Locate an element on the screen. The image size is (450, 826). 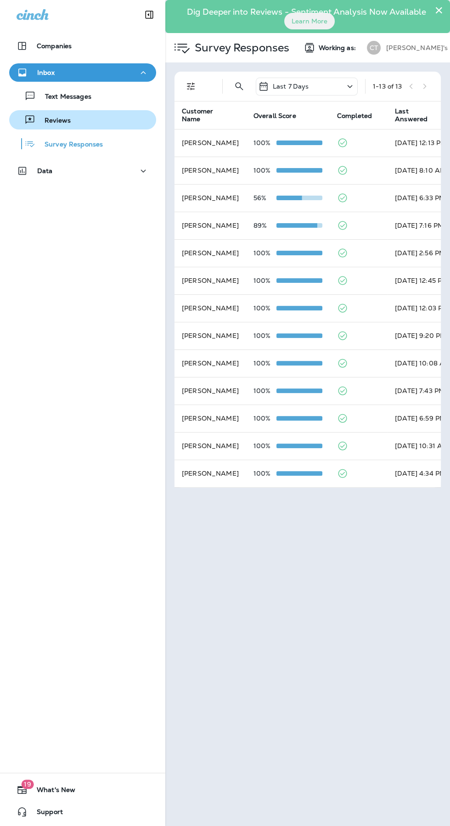
p: Inbox is located at coordinates (46, 73).